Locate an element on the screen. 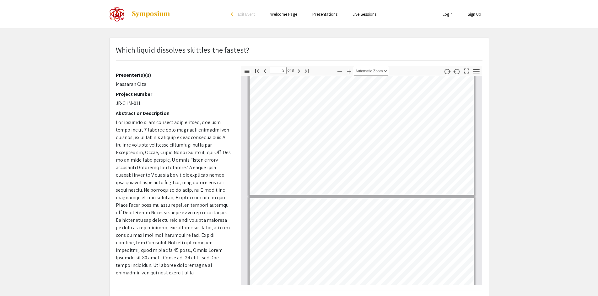 Image resolution: width=598 pixels, height=296 pixels. button: Previous Page is located at coordinates (265, 71).